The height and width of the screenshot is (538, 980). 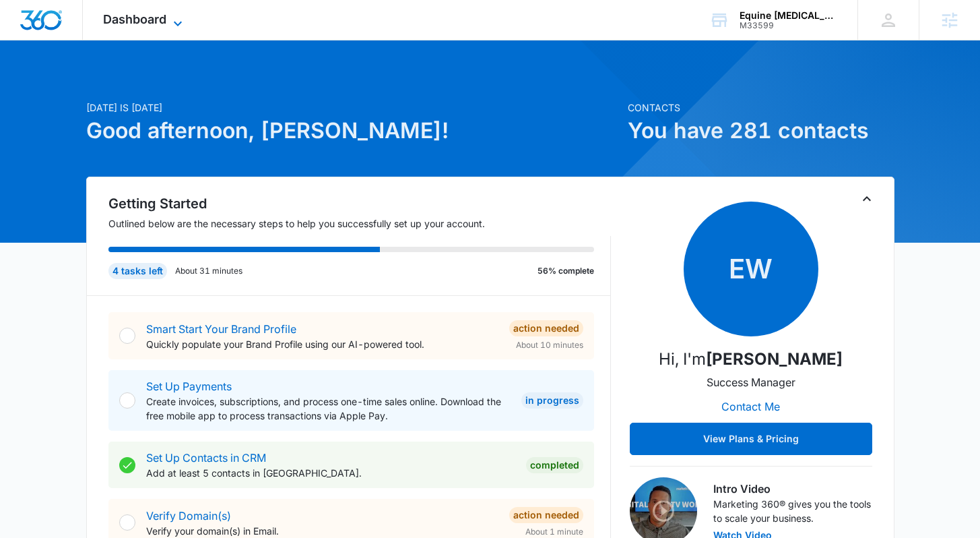 I want to click on span: About 10 minutes, so click(x=549, y=345).